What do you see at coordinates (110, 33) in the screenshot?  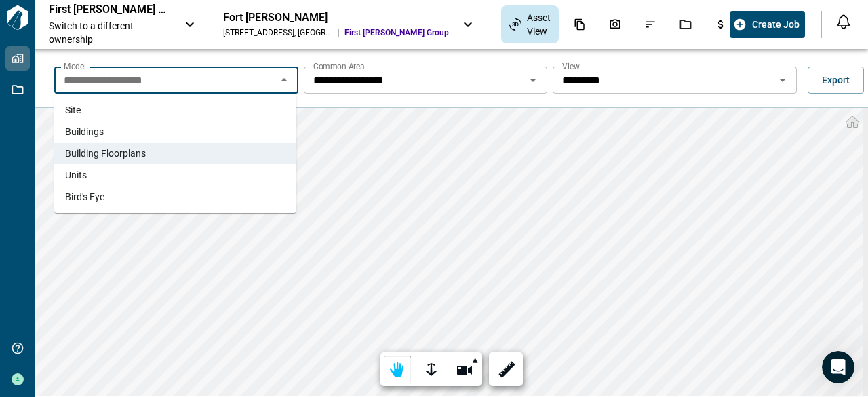 I see `span: Switch to a different ownership` at bounding box center [110, 33].